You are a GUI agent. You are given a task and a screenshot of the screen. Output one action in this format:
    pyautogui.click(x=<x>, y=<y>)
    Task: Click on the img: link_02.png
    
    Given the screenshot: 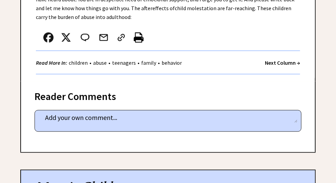 What is the action you would take?
    pyautogui.click(x=121, y=38)
    